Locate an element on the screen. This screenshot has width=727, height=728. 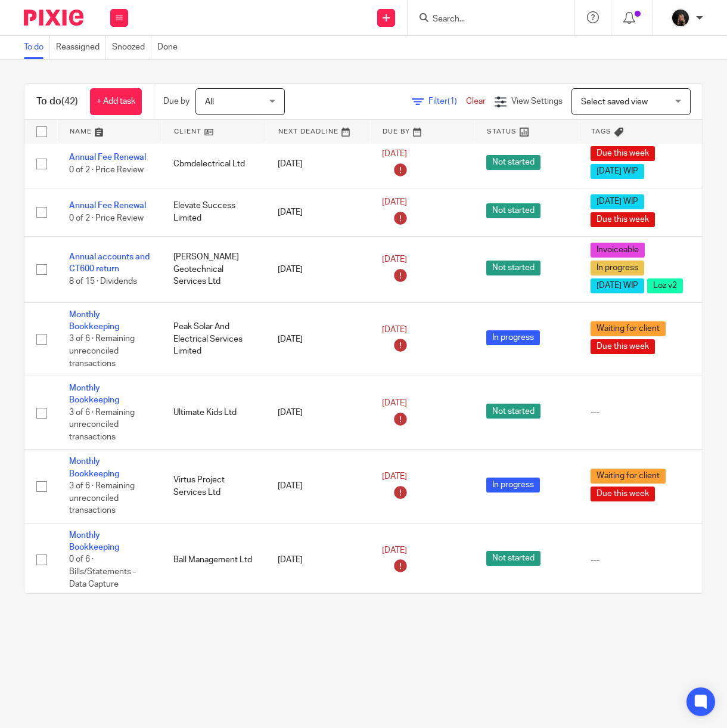
a: Done is located at coordinates (170, 47).